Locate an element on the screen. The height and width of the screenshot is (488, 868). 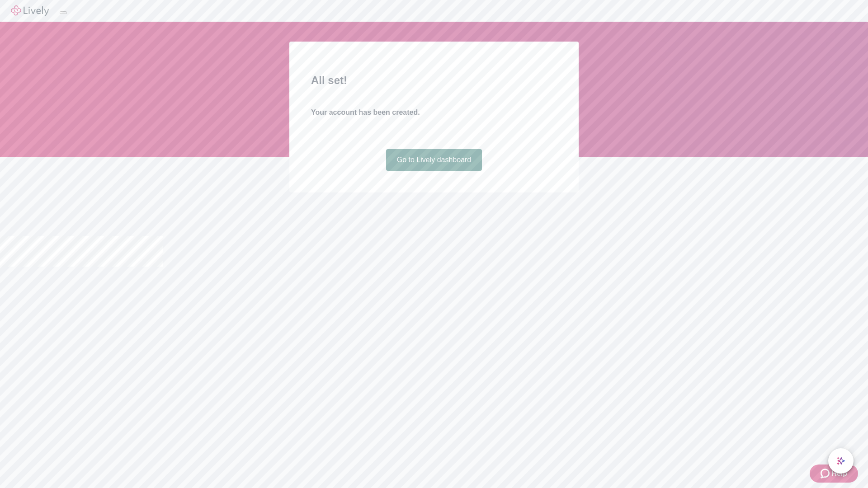
img: Lively is located at coordinates (29, 11).